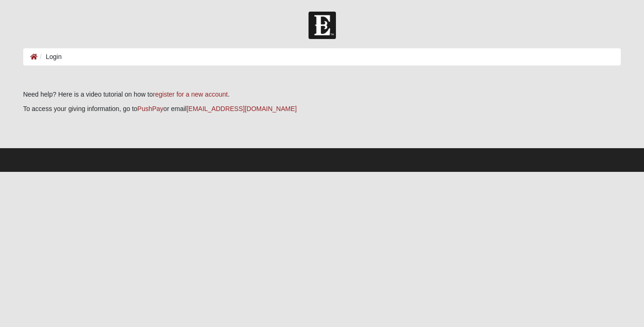 This screenshot has width=644, height=327. What do you see at coordinates (190, 94) in the screenshot?
I see `a: register for a new account` at bounding box center [190, 94].